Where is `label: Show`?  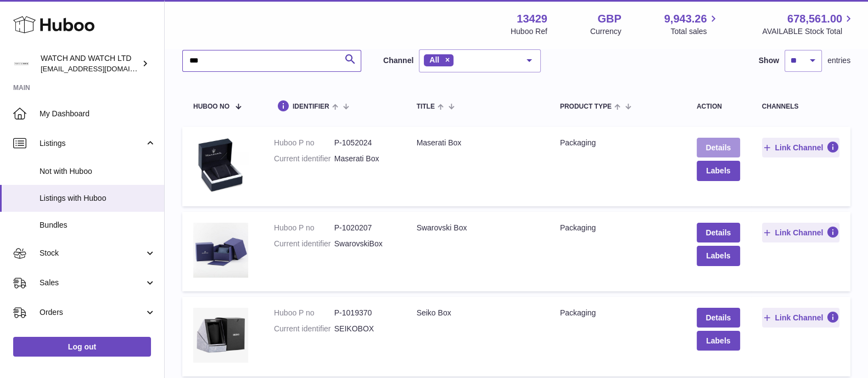
label: Show is located at coordinates (768, 60).